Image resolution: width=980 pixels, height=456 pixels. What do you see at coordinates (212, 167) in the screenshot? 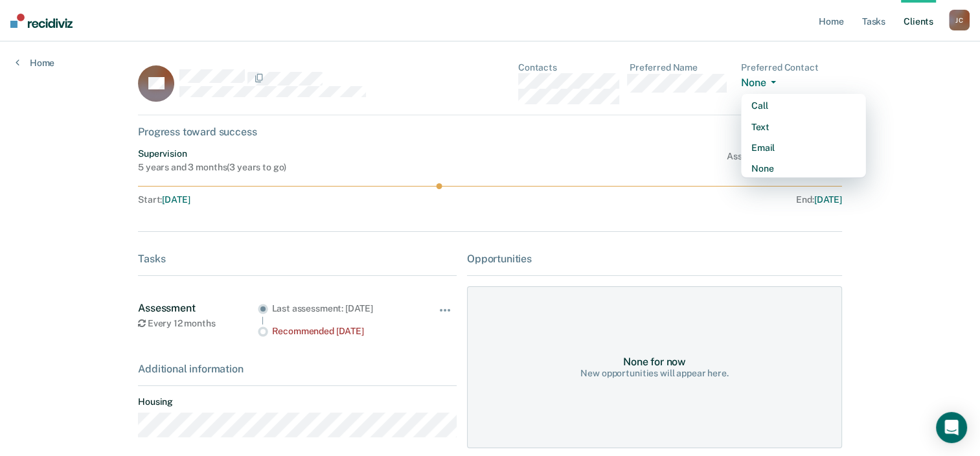
I see `div: 5 years and 3 months ( 3 years to go )` at bounding box center [212, 167].